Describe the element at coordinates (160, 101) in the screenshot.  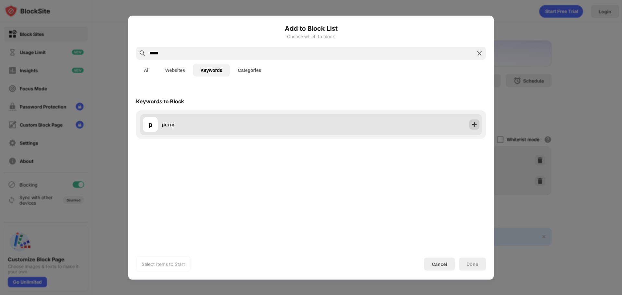
I see `div: Keywords to Block` at that location.